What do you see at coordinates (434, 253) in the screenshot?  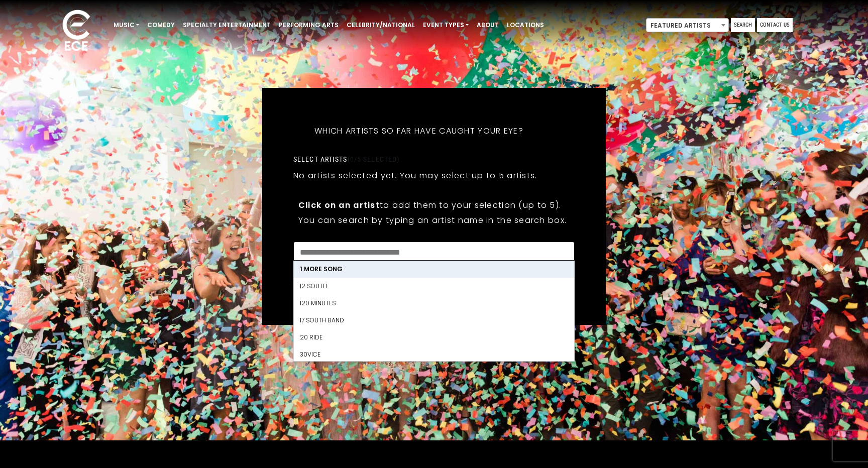 I see `textarea: Search` at bounding box center [434, 253].